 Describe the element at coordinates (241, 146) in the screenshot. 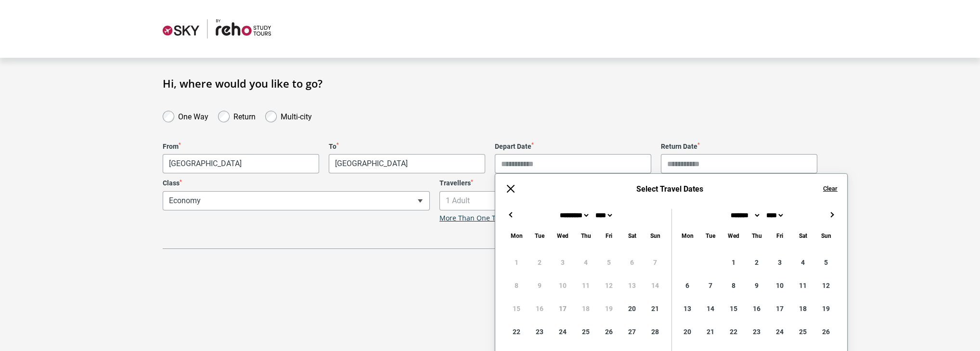

I see `label: From` at that location.